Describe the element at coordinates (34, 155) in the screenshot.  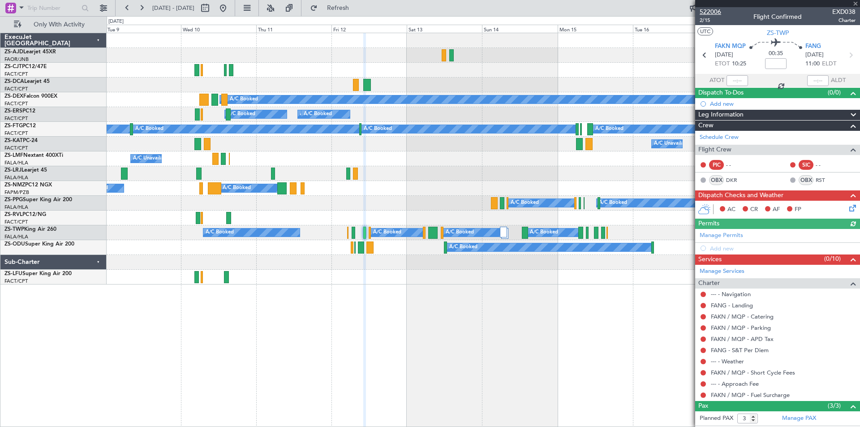
I see `a: ZS-LMFNextant 400XTi` at that location.